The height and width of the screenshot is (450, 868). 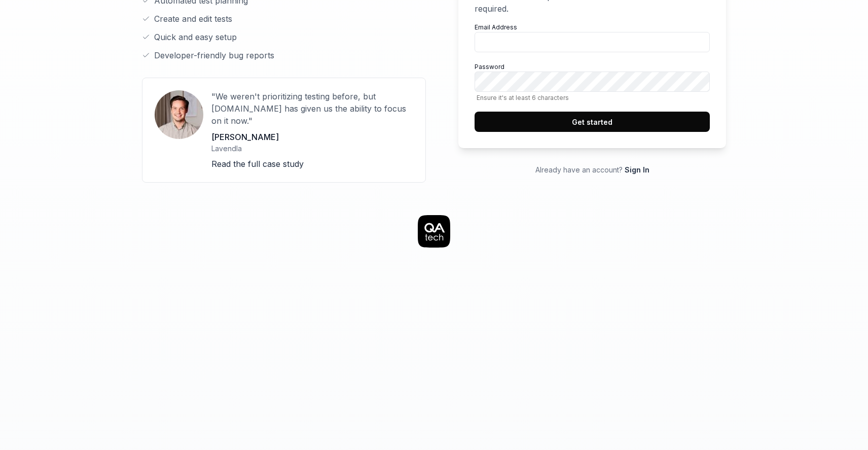 What do you see at coordinates (284, 37) in the screenshot?
I see `li: Quick and easy setup` at bounding box center [284, 37].